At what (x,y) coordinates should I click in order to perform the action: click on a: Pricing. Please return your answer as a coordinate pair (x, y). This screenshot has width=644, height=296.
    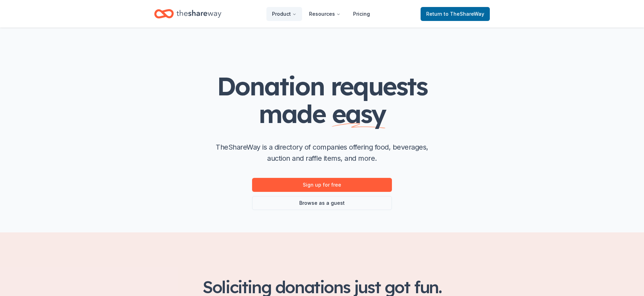
    Looking at the image, I should click on (361, 14).